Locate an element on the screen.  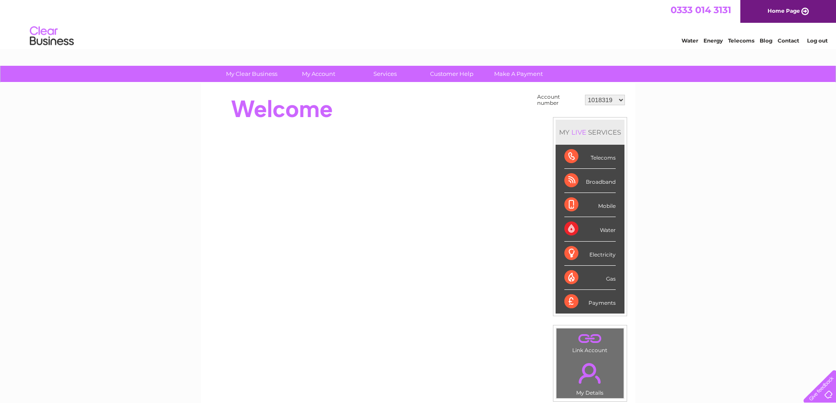
a: Customer Help is located at coordinates (452, 74).